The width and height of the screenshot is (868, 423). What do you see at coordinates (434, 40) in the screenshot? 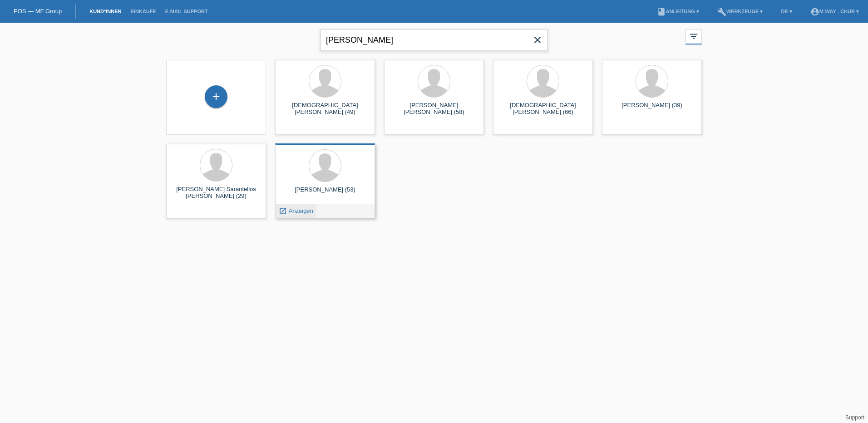
I see `input: Suche...` at bounding box center [434, 40].